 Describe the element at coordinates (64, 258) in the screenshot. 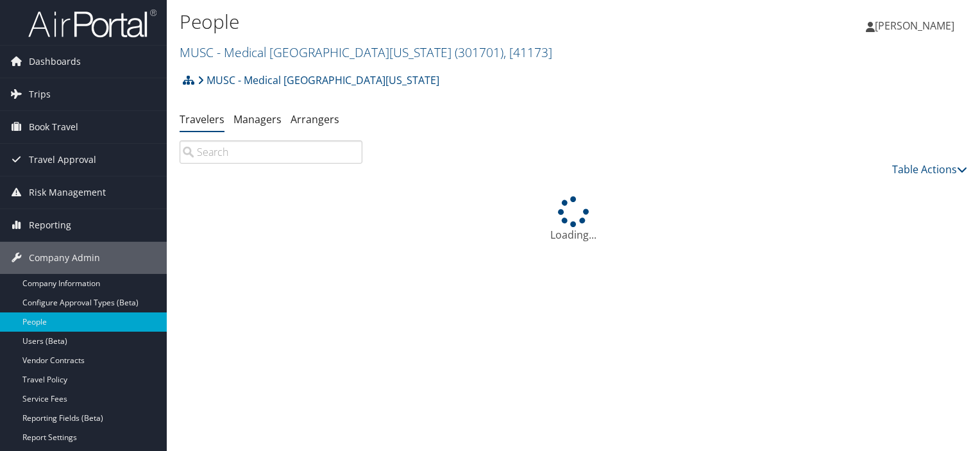

I see `span: Company Admin` at that location.